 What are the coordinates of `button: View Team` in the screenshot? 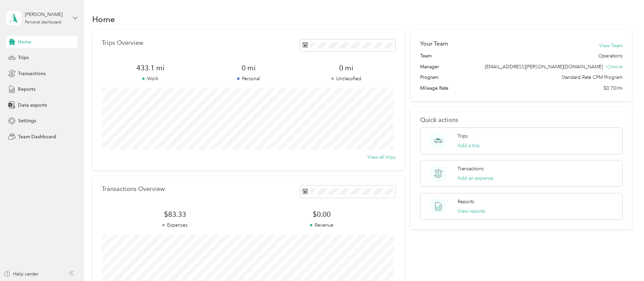 It's located at (611, 45).